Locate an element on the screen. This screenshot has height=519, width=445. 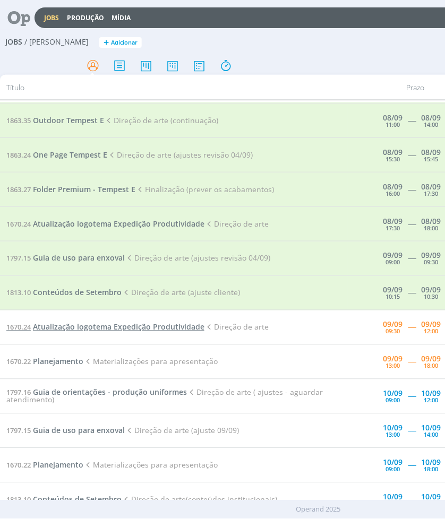
span: Folder Premium - Tempest E is located at coordinates (84, 189).